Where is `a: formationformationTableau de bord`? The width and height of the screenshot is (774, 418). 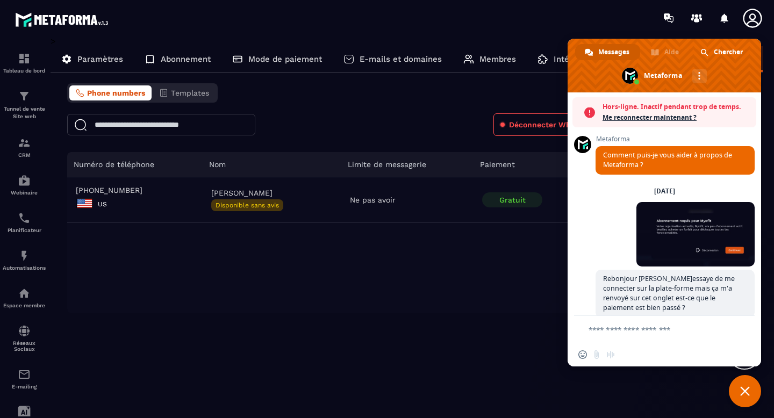 a: formationformationTableau de bord is located at coordinates (24, 63).